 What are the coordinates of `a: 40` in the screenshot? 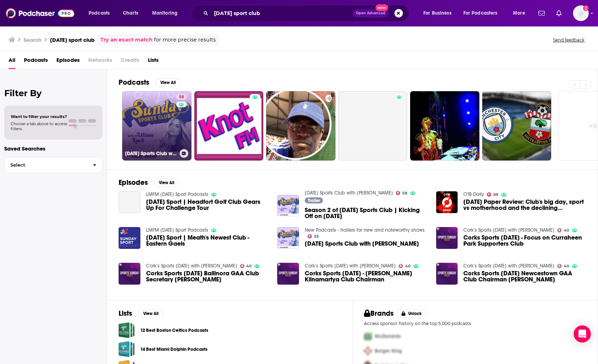 It's located at (246, 266).